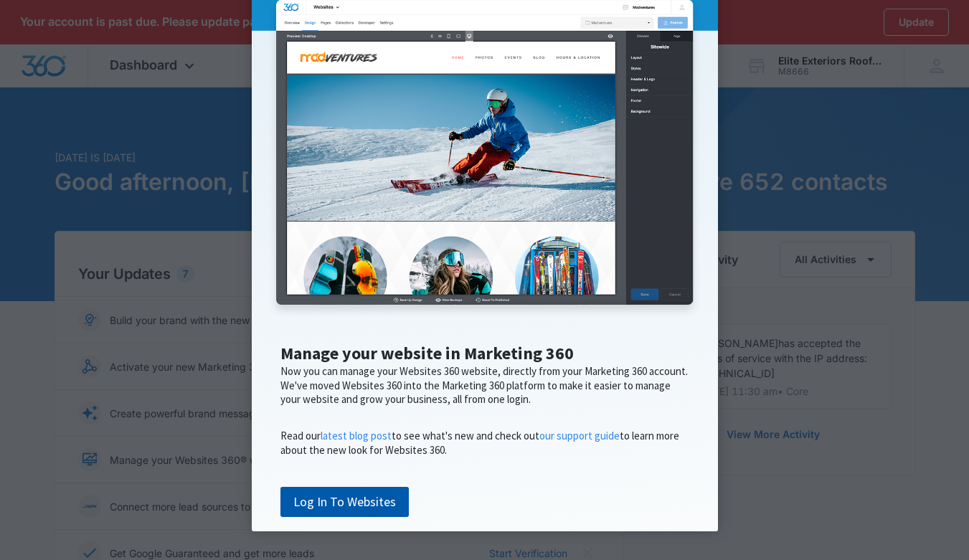 The height and width of the screenshot is (560, 969). What do you see at coordinates (427, 352) in the screenshot?
I see `span: Manage your website in Marketing 360` at bounding box center [427, 352].